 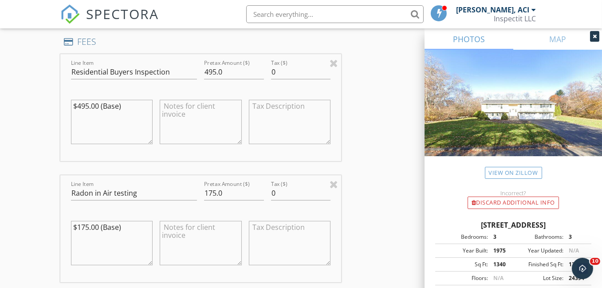 What do you see at coordinates (469, 39) in the screenshot?
I see `a: PHOTOS` at bounding box center [469, 39].